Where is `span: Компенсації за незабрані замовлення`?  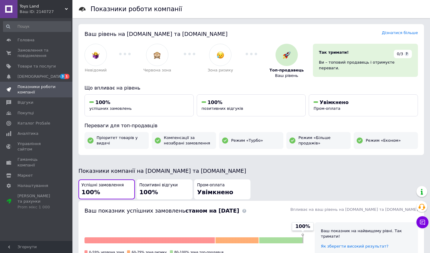 span: Компенсації за незабрані замовлення is located at coordinates (188, 141).